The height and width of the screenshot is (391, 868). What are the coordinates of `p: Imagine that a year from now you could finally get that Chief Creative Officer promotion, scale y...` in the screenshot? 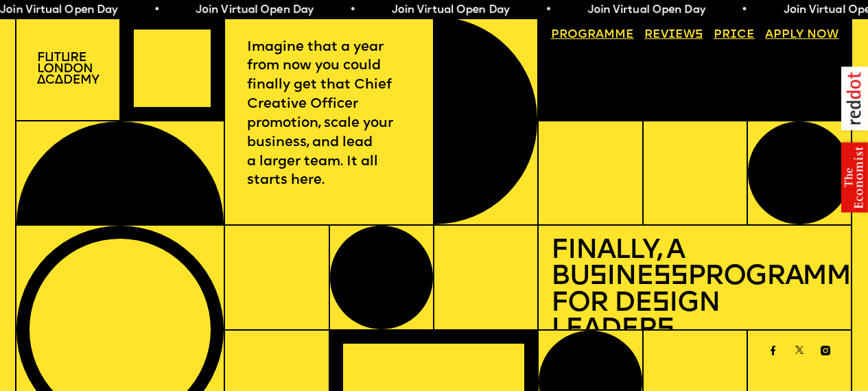 It's located at (329, 114).